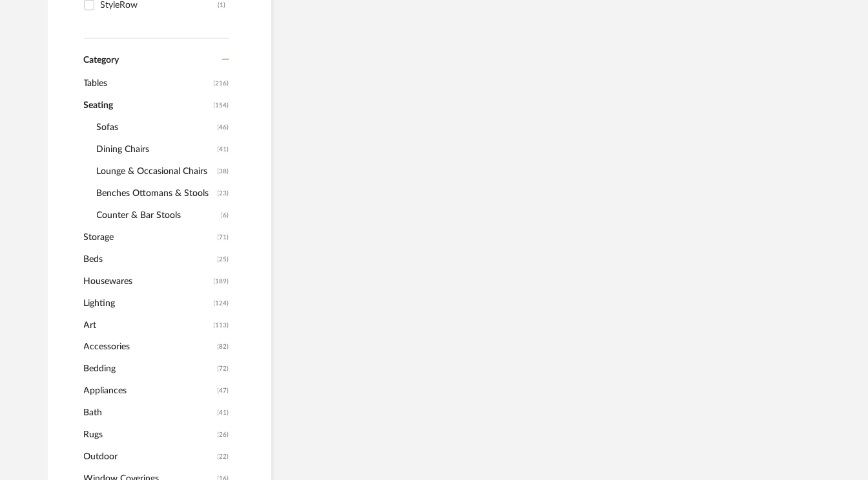 This screenshot has width=868, height=480. I want to click on span: Dining Chairs, so click(156, 149).